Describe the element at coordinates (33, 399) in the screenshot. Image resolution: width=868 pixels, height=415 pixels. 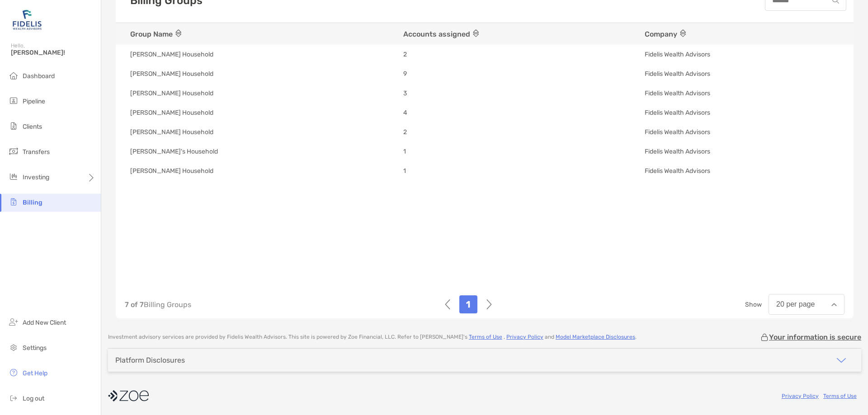
I see `span: Log out` at that location.